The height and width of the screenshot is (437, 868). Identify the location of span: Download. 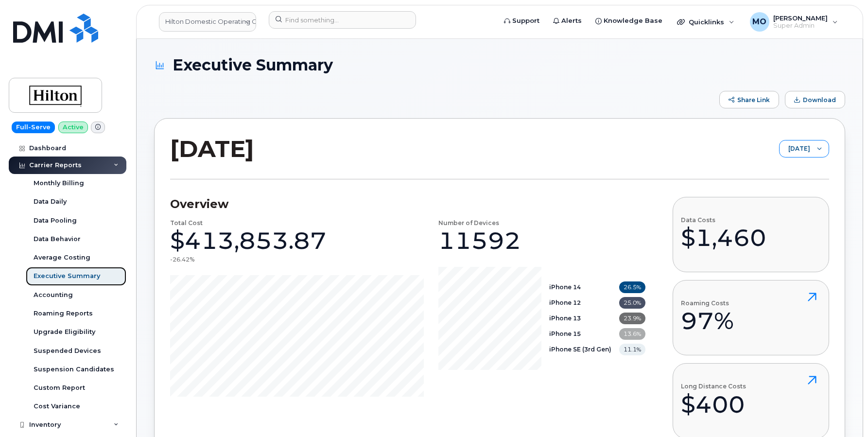
(819, 100).